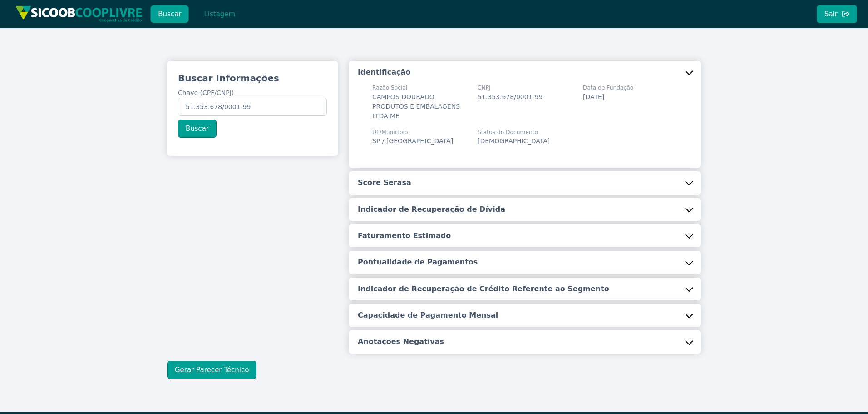 The image size is (868, 414). I want to click on span: UF/Município, so click(413, 132).